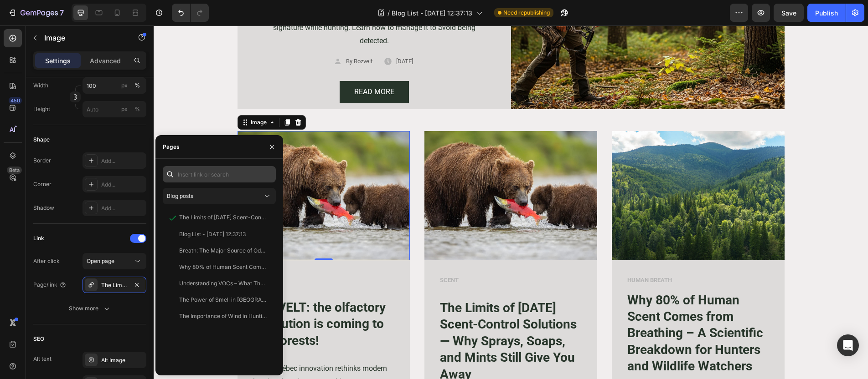 The width and height of the screenshot is (868, 379). Describe the element at coordinates (50, 285) in the screenshot. I see `div: Page/link` at that location.